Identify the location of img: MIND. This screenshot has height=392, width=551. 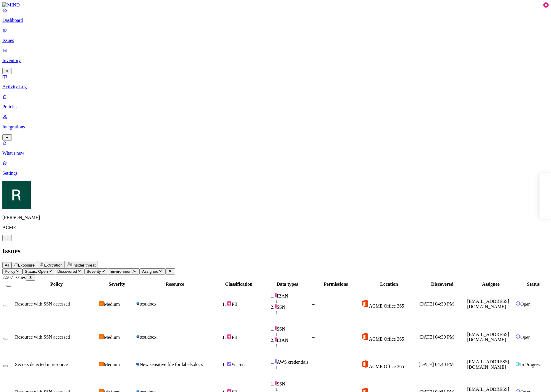
(11, 5).